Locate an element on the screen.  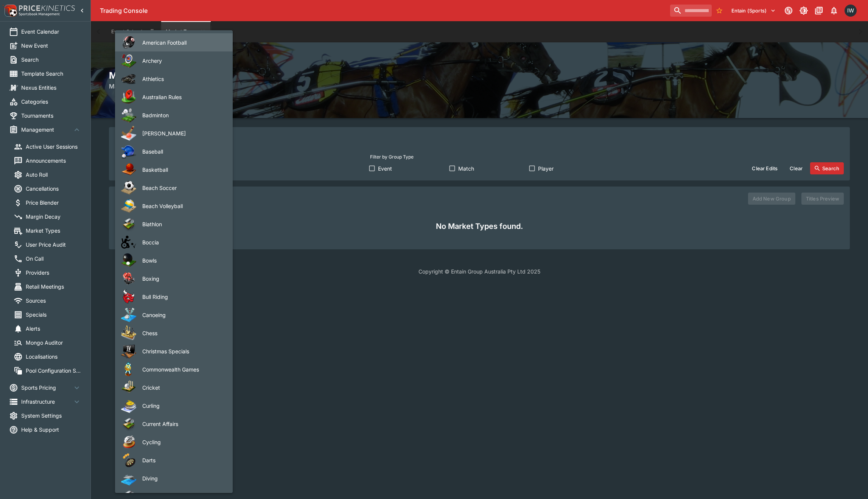
span: Current Affairs is located at coordinates (181, 424).